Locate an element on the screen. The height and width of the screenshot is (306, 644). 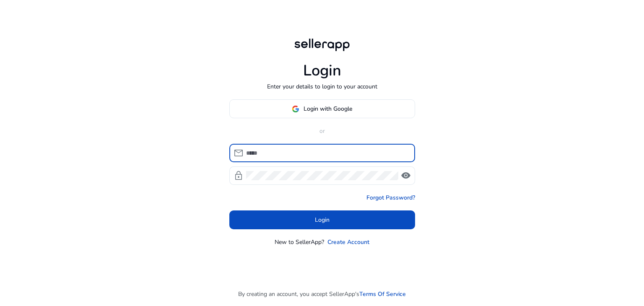
a: Forgot Password? is located at coordinates (391, 197).